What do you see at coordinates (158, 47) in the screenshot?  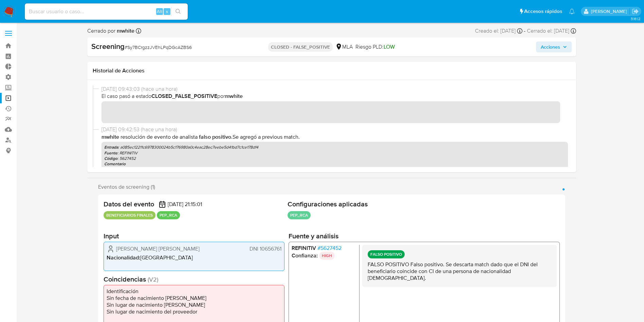 I see `span: # Sy7BCrgzzJVEhLPqDGcAZBS6` at bounding box center [158, 47].